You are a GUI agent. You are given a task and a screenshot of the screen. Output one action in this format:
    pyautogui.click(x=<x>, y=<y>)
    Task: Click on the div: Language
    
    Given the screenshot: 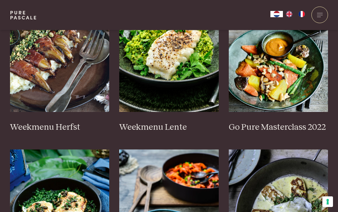 What is the action you would take?
    pyautogui.click(x=277, y=14)
    